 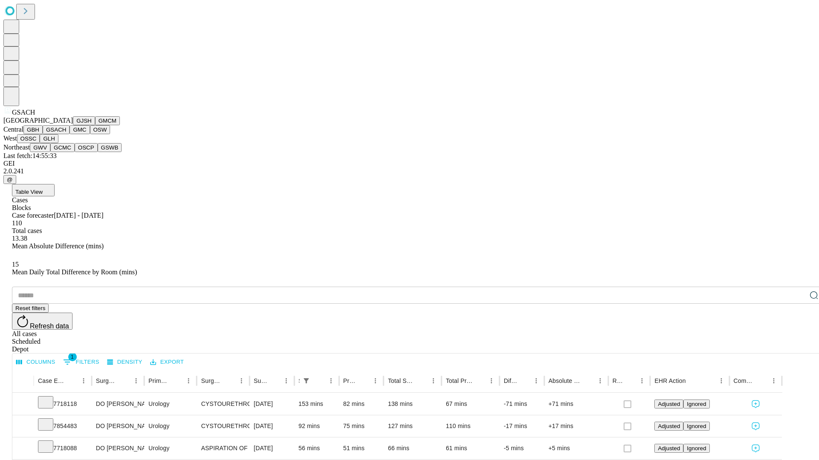 I want to click on div: -71 mins, so click(x=521, y=404).